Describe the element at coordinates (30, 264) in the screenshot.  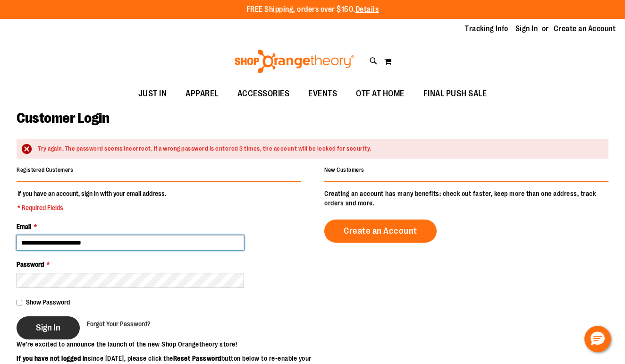
I see `span: Password` at that location.